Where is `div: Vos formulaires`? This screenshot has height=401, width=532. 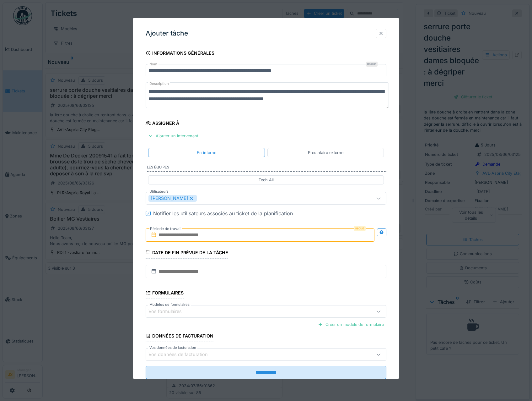 div: Vos formulaires is located at coordinates (170, 312).